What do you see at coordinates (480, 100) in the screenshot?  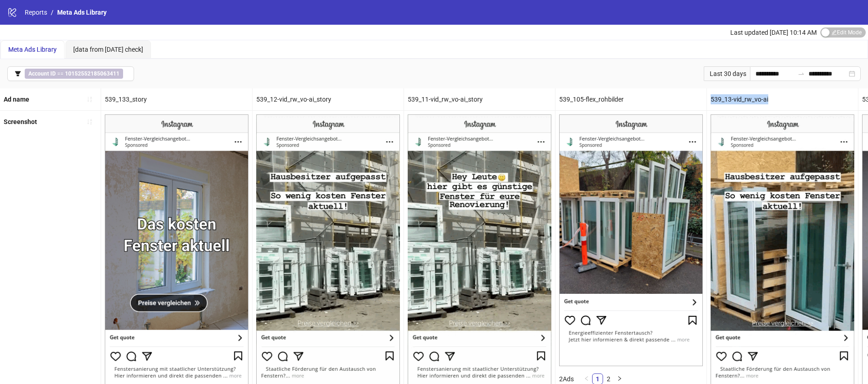 I see `div: 539_11-vid_rw_vo-ai_story` at bounding box center [480, 100].